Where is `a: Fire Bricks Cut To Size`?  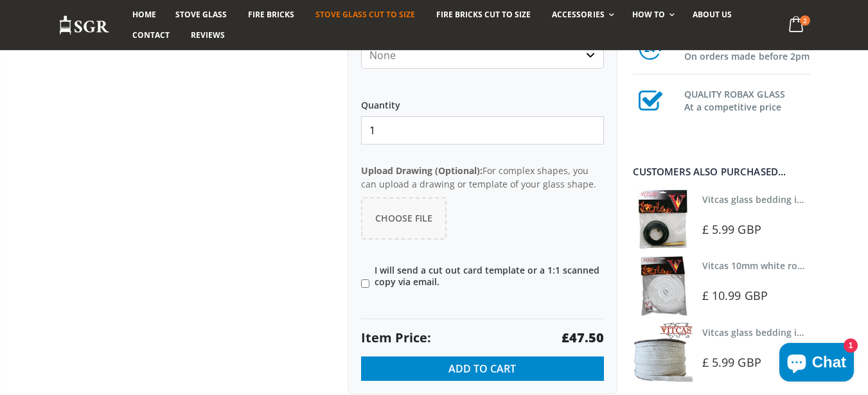
a: Fire Bricks Cut To Size is located at coordinates (483, 15).